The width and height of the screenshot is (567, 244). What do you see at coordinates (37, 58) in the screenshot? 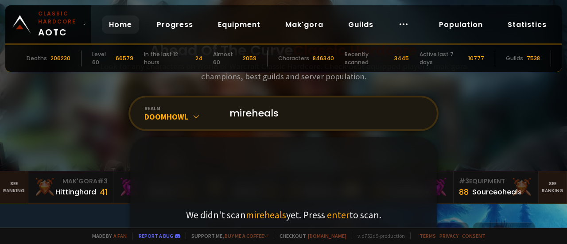
I see `div: Deaths` at bounding box center [37, 58].